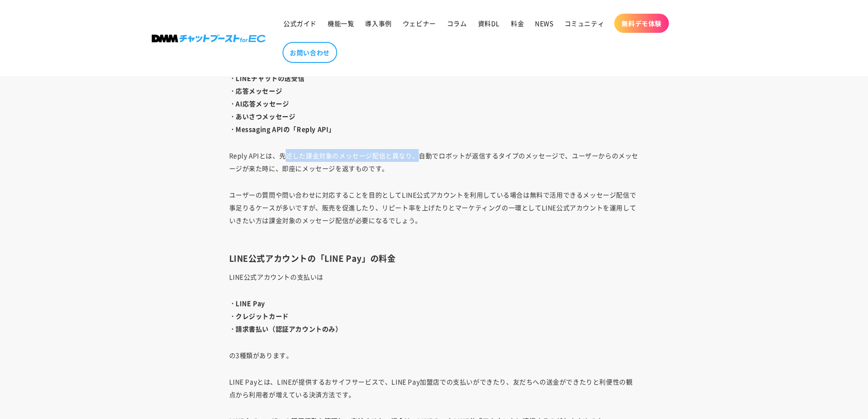 This screenshot has height=419, width=868. Describe the element at coordinates (209, 38) in the screenshot. I see `img: 株式会社DMM Boost` at that location.